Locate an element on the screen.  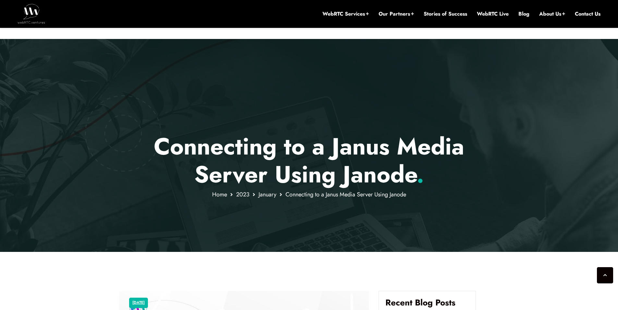
a: Our Partners is located at coordinates (396, 14).